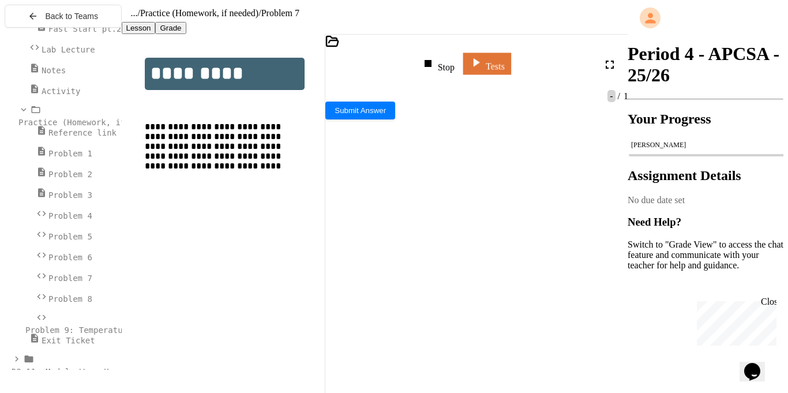 The image size is (788, 393). I want to click on p: Switch to "Grade View" to access the chat feature and communicate with your teacher for help and ..., so click(705, 255).